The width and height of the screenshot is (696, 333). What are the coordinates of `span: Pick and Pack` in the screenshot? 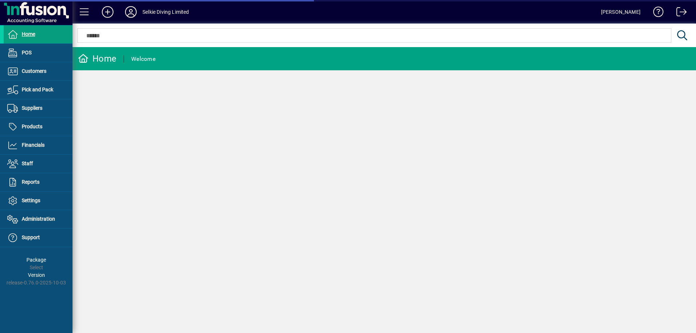 It's located at (37, 90).